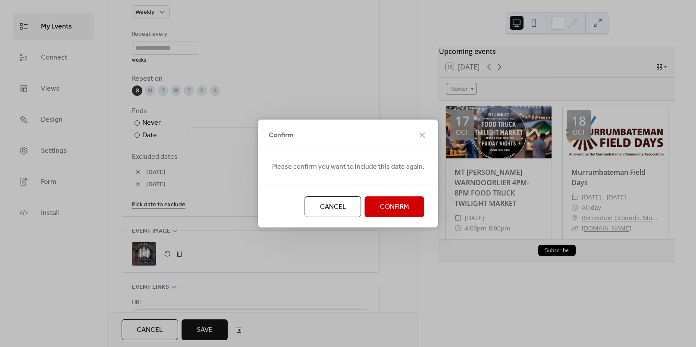 The width and height of the screenshot is (696, 347). I want to click on button: Cancel, so click(333, 206).